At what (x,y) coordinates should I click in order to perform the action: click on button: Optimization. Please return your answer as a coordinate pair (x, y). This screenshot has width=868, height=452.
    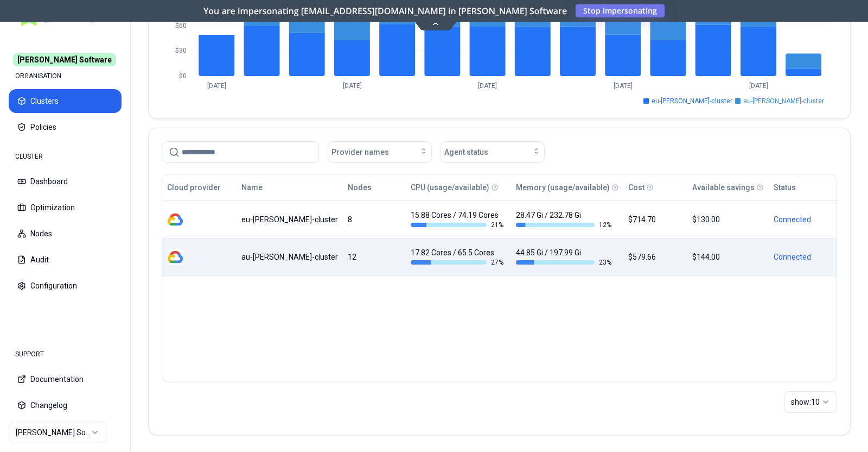
    Looking at the image, I should click on (65, 207).